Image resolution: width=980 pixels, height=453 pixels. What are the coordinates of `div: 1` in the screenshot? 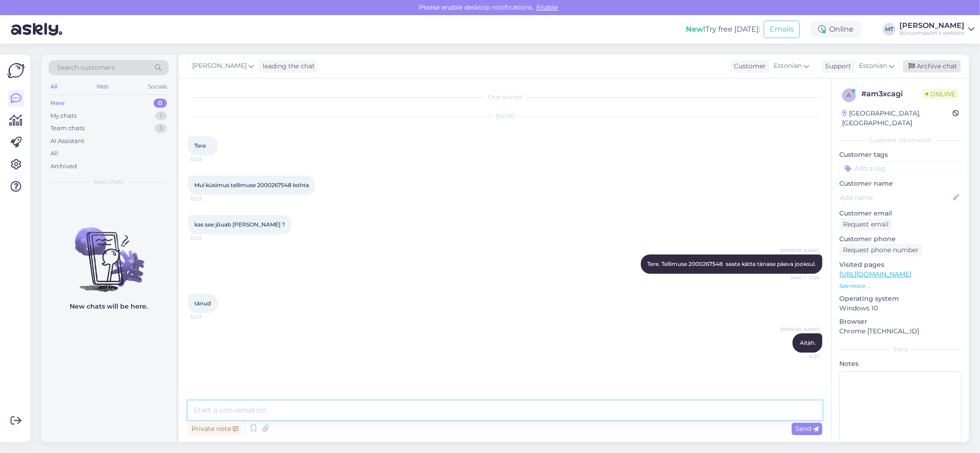 It's located at (161, 116).